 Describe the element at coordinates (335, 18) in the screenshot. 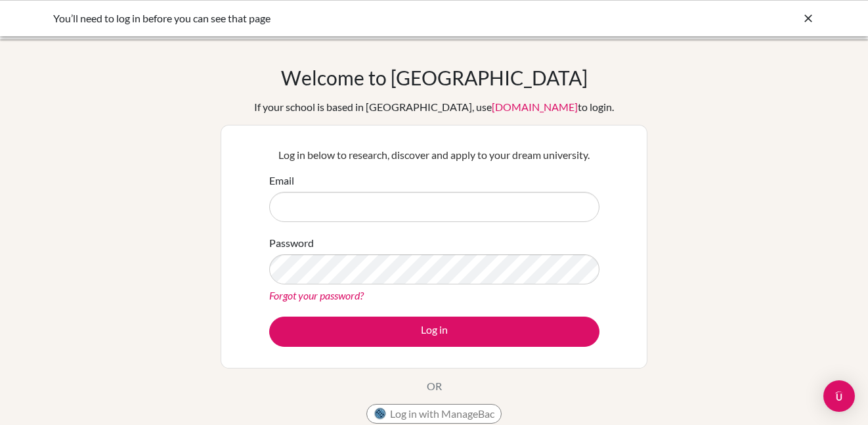

I see `div: You’ll need to log in before you can see that page` at that location.